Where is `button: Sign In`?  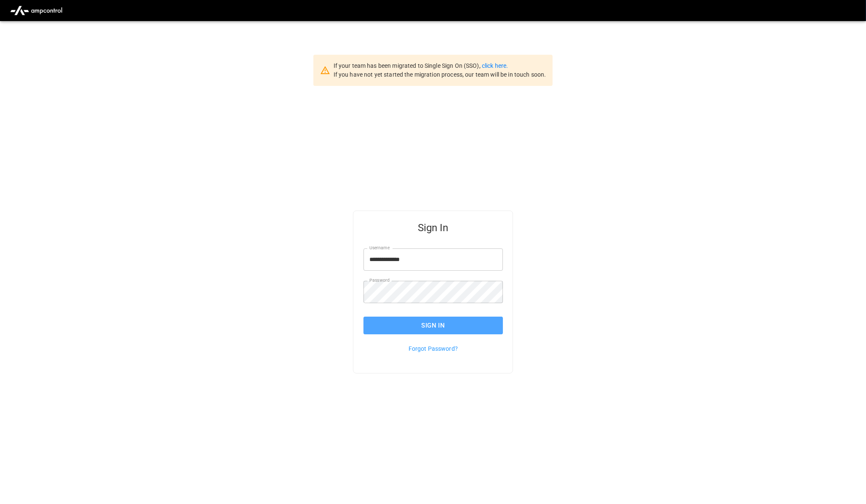
button: Sign In is located at coordinates (433, 326).